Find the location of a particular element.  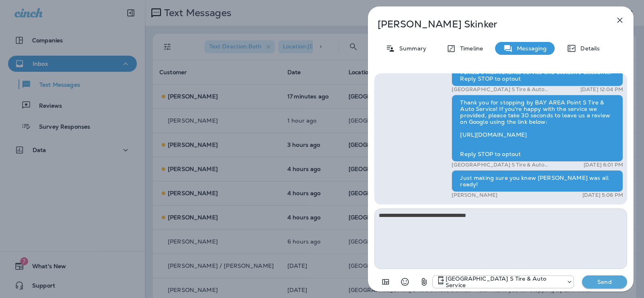

p: Send is located at coordinates (605, 282).